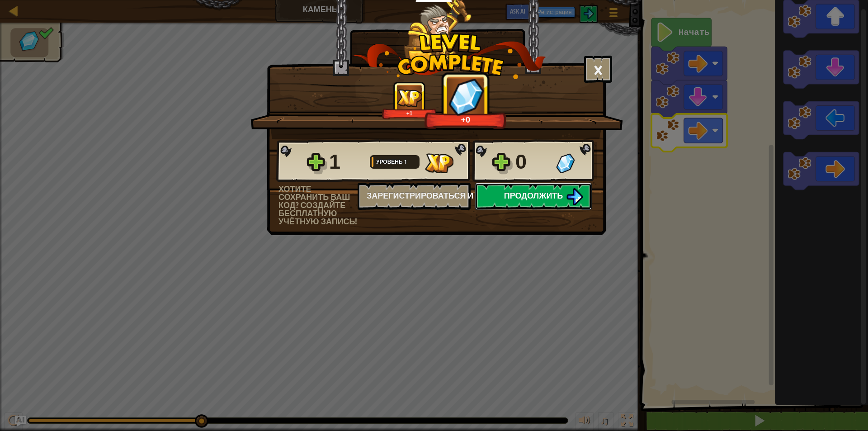 Image resolution: width=868 pixels, height=431 pixels. What do you see at coordinates (449, 56) in the screenshot?
I see `img: level_complete.png` at bounding box center [449, 56].